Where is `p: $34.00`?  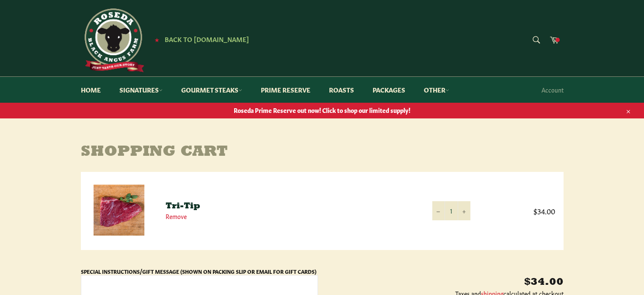 p: $34.00 is located at coordinates (445, 282).